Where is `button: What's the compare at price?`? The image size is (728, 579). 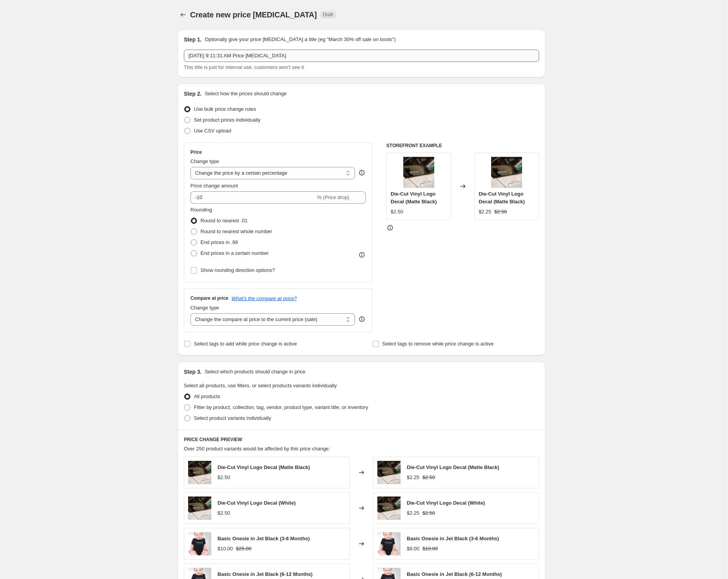
button: What's the compare at price? is located at coordinates (264, 298).